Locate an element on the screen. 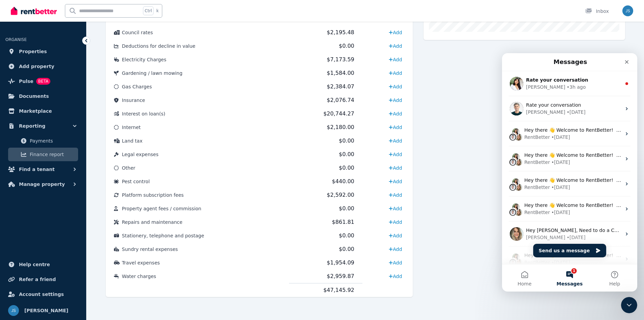  h1: Messages is located at coordinates (68, 9).